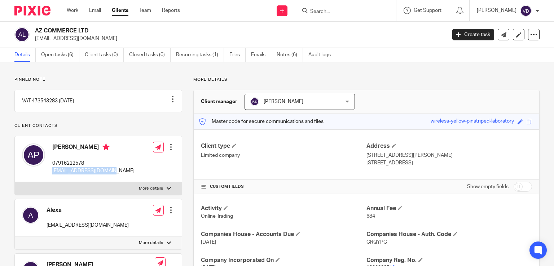 This screenshot has height=266, width=554. Describe the element at coordinates (371, 217) in the screenshot. I see `span: 684` at that location.